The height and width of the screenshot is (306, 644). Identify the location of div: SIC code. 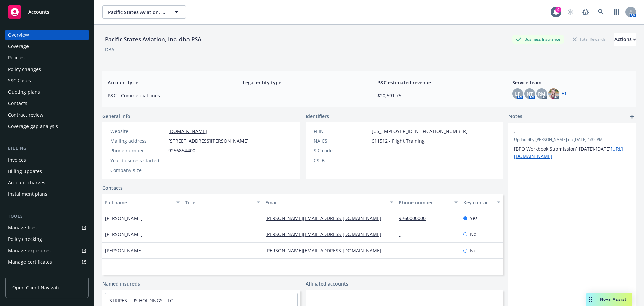
(341, 151).